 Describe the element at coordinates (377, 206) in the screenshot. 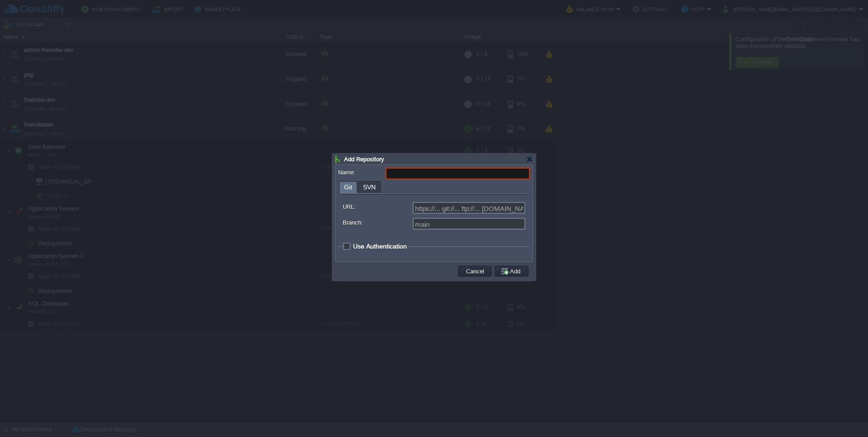

I see `label: URL:` at that location.